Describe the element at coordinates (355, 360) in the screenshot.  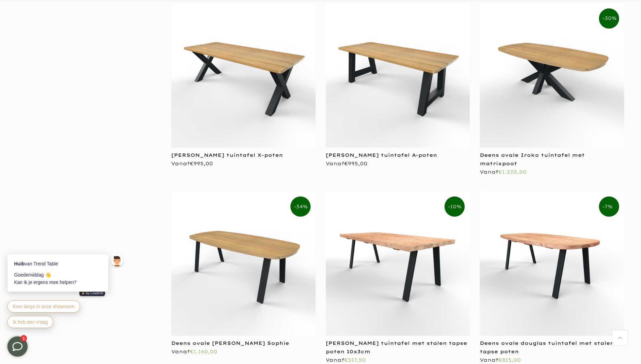
I see `span: €517,50` at that location.